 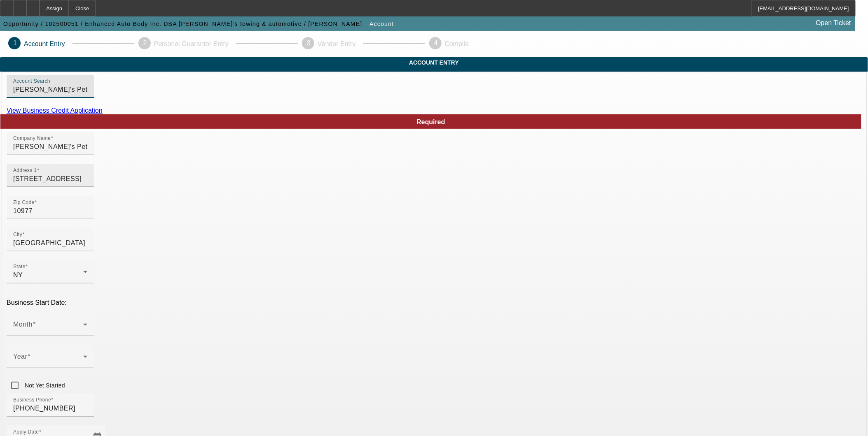 What do you see at coordinates (15, 43) in the screenshot?
I see `span: 1` at bounding box center [15, 43].